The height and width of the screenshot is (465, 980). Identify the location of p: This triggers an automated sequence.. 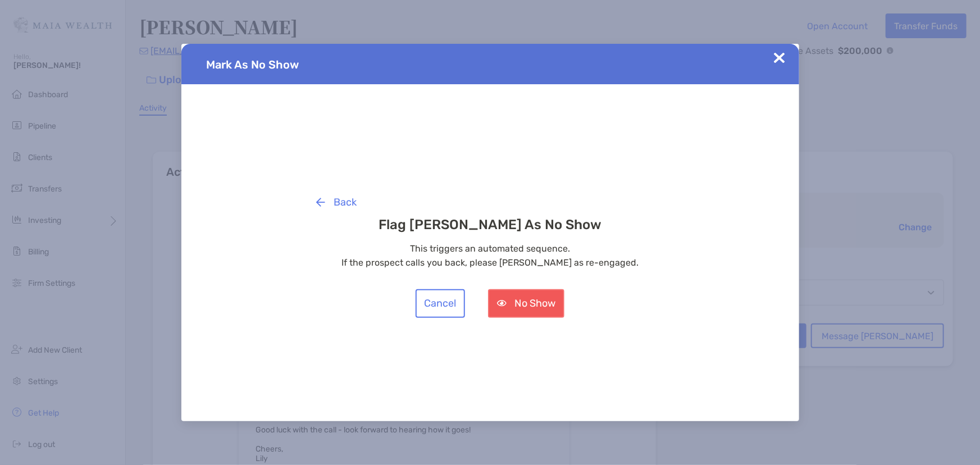
(490, 248).